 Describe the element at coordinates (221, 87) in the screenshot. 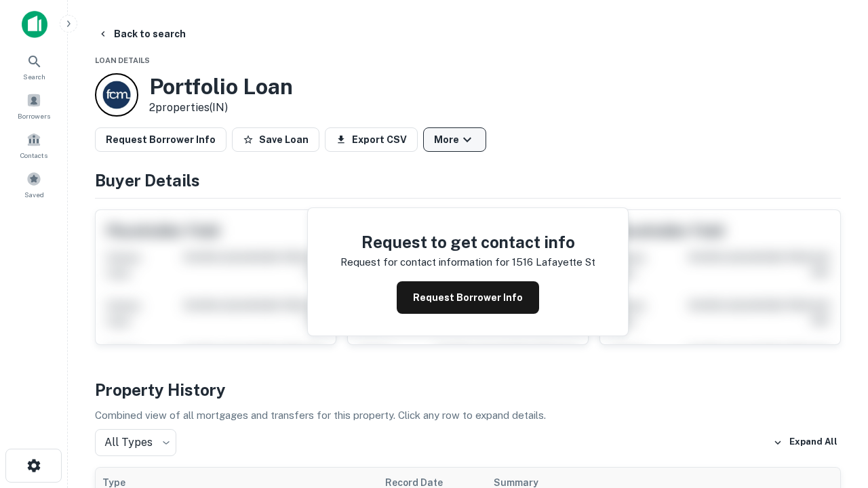

I see `h3: Portfolio Loan` at that location.